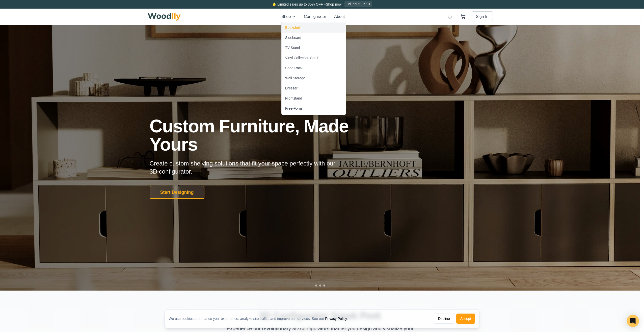 The height and width of the screenshot is (332, 644). What do you see at coordinates (293, 98) in the screenshot?
I see `div: Nightstand` at bounding box center [293, 98].